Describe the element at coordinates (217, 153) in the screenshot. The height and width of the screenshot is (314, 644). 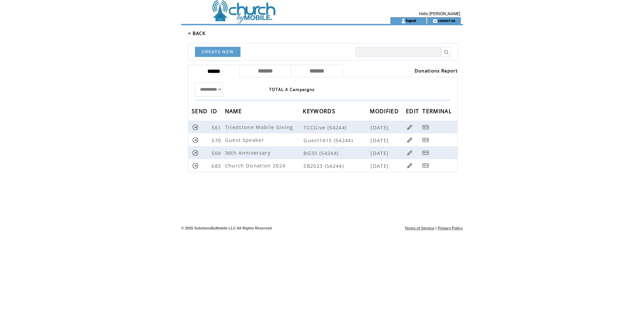
I see `span: 569` at that location.